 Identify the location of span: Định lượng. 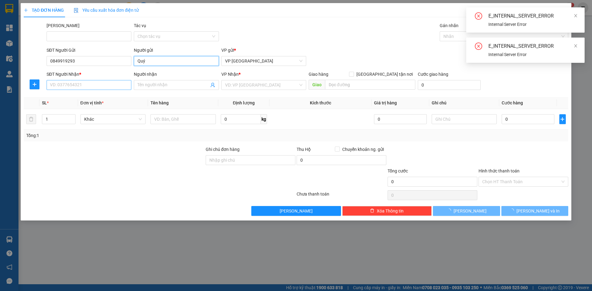
(243, 103).